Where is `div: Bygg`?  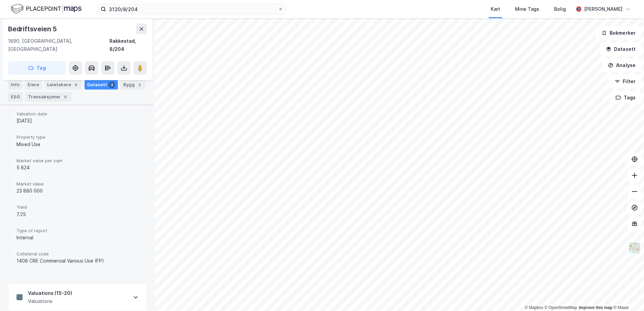 div: Bygg is located at coordinates (133, 85).